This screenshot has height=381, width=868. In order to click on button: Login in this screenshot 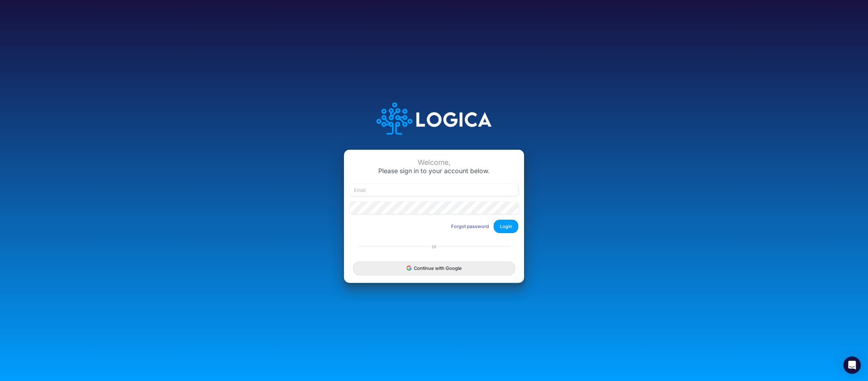, I will do `click(506, 226)`.